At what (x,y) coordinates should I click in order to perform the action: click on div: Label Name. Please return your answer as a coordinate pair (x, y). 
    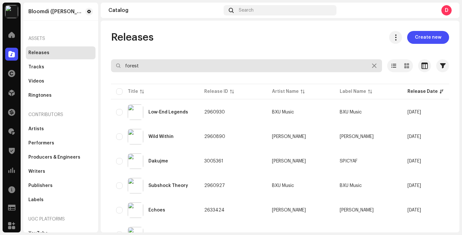
    Looking at the image, I should click on (353, 92).